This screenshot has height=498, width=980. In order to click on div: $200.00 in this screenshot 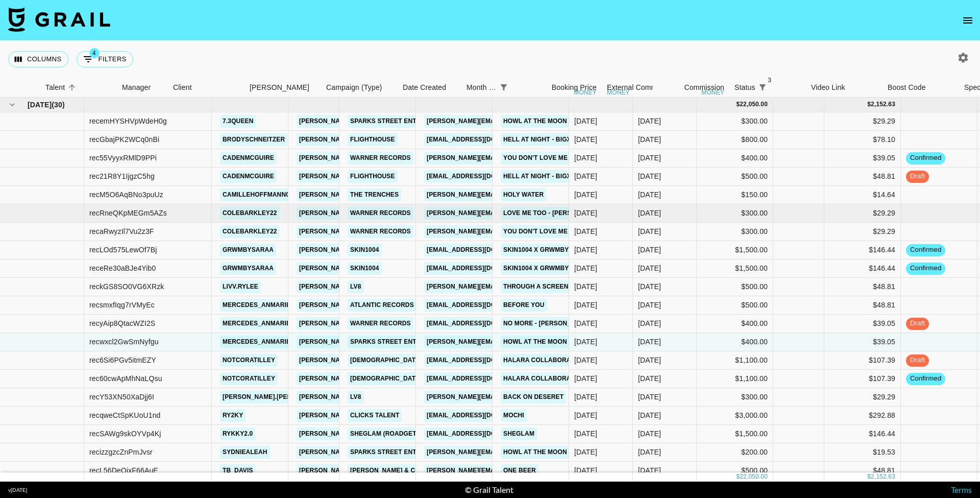, I will do `click(736, 453)`.